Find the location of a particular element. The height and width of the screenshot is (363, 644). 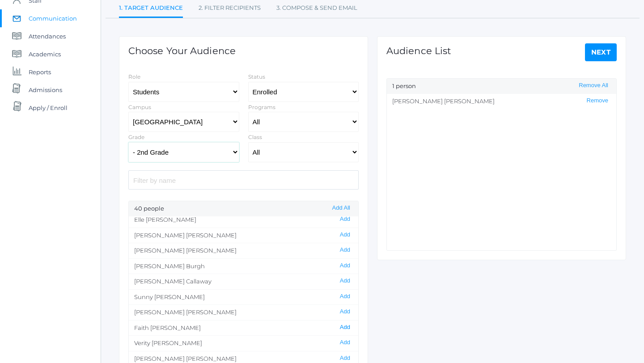

a: Next is located at coordinates (601, 52).